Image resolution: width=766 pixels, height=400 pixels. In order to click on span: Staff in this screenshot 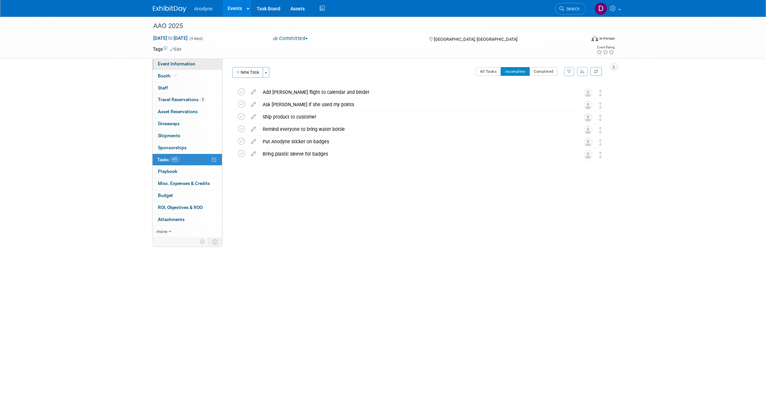, I will do `click(163, 88)`.